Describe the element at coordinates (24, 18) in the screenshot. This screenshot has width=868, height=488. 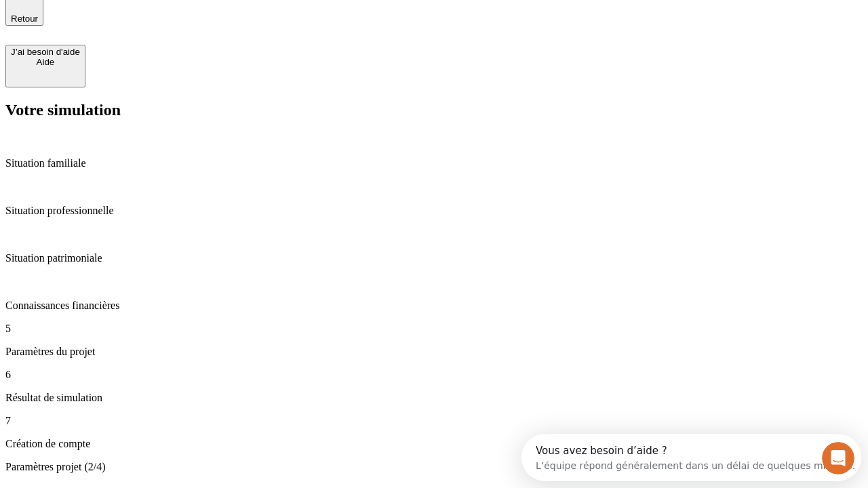
I see `span: Retour` at that location.